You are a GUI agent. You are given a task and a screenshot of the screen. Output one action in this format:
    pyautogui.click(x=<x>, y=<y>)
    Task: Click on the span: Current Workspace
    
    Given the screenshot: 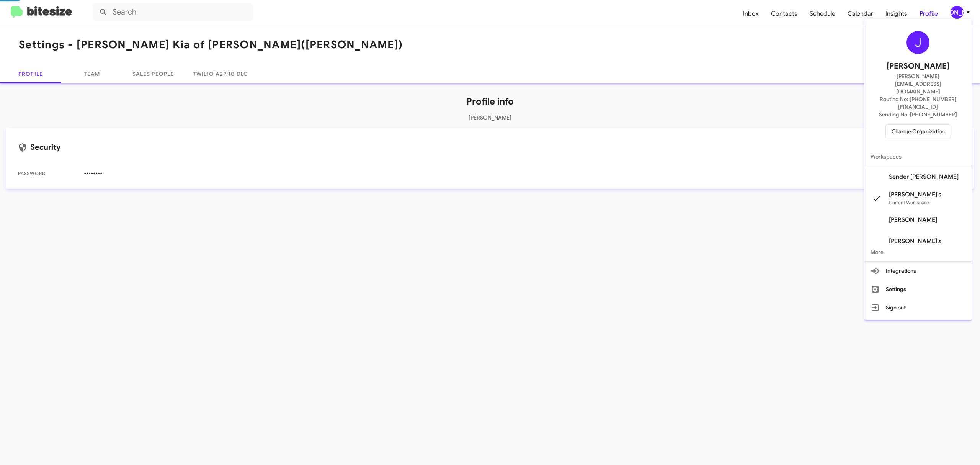 What is the action you would take?
    pyautogui.click(x=909, y=202)
    